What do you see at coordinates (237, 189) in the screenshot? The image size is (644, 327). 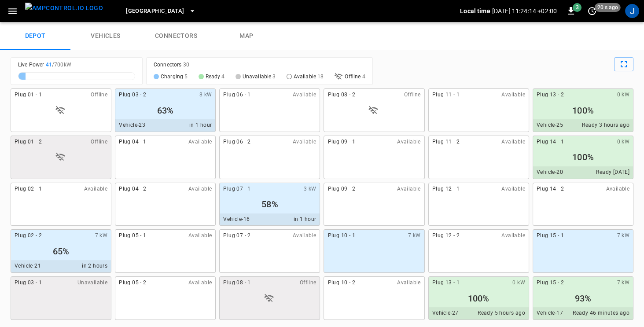 I see `span: Plug 07 - 1` at bounding box center [237, 189].